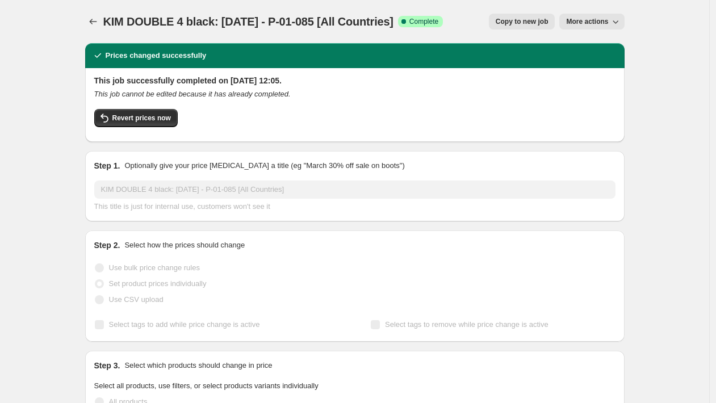  I want to click on h2: Step 1., so click(107, 166).